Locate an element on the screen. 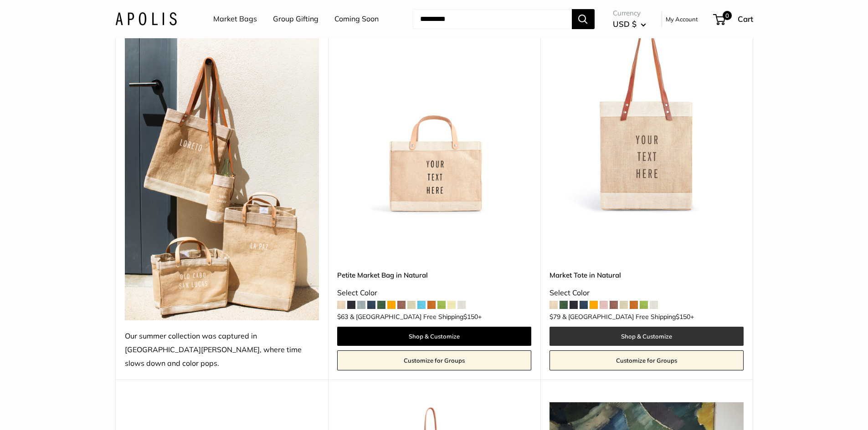 The width and height of the screenshot is (868, 430). a: 0 Cart is located at coordinates (733, 19).